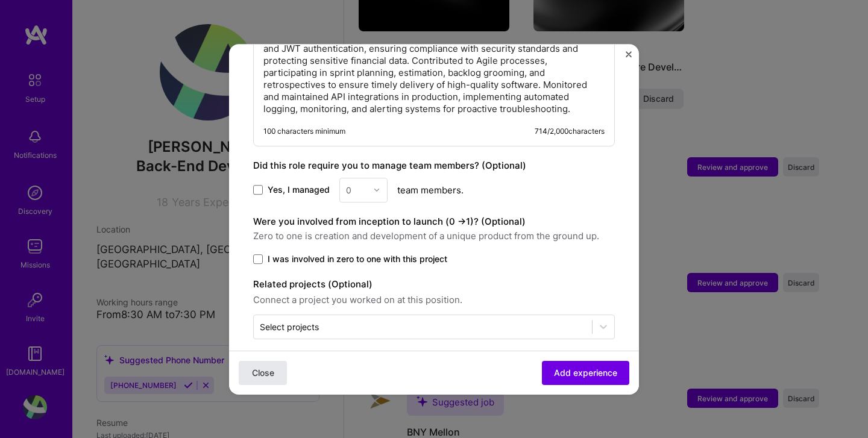  I want to click on span: Zero to one is creation and development of a unique product from the ground up., so click(434, 236).